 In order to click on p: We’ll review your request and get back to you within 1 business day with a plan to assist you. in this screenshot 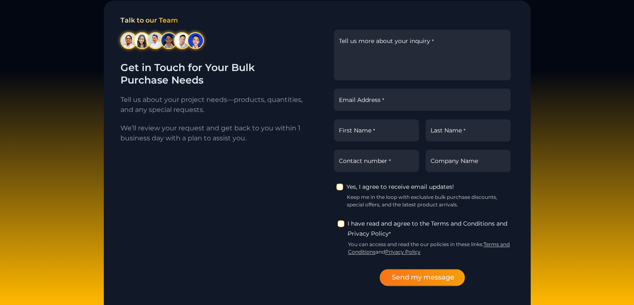, I will do `click(212, 133)`.